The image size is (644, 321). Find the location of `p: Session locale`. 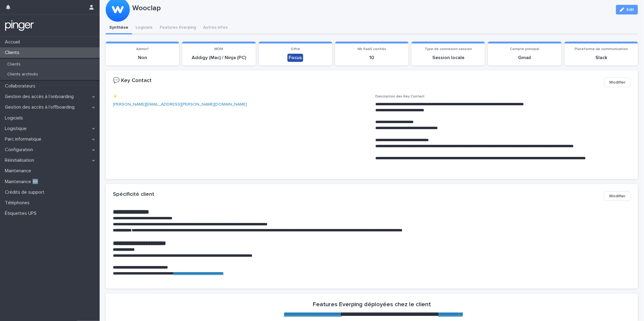

p: Session locale is located at coordinates (448, 58).